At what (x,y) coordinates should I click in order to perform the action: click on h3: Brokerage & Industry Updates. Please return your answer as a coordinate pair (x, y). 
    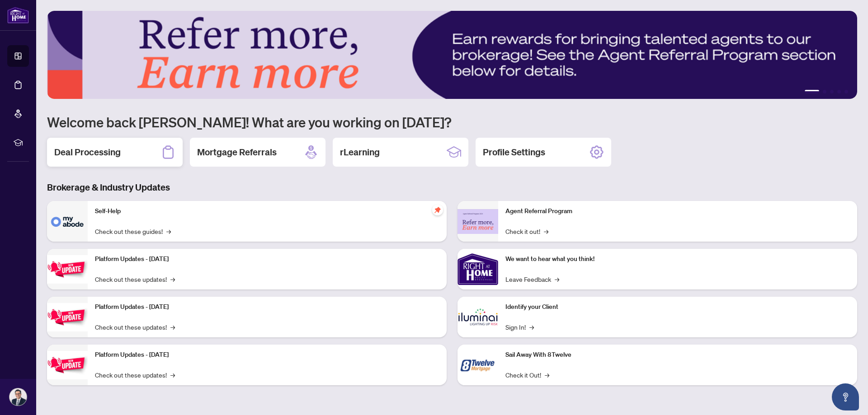
    Looking at the image, I should click on (453, 188).